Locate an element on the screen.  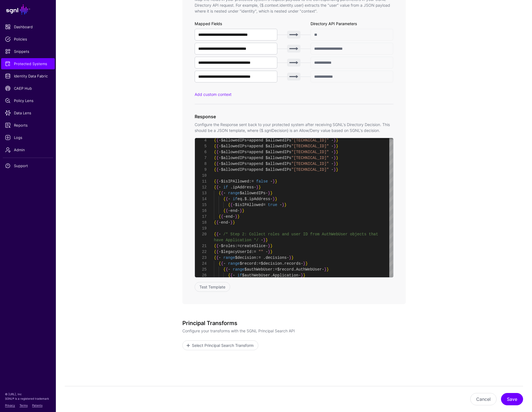
p: SGNL® is a registered trademark is located at coordinates (28, 399).